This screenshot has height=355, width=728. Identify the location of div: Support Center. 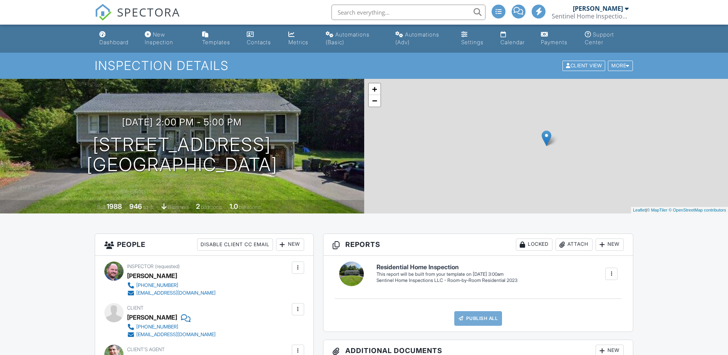
(599, 38).